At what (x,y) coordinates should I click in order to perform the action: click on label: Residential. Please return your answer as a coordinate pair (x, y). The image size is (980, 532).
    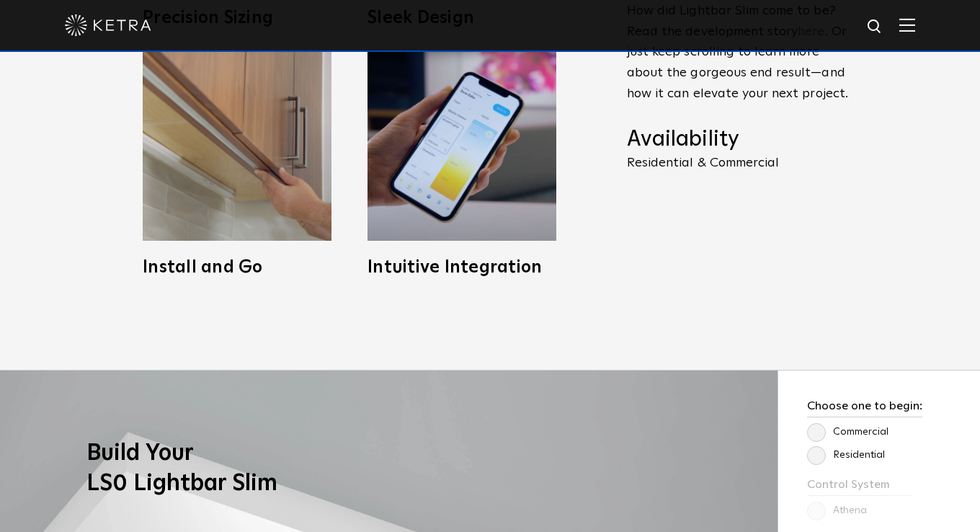
    Looking at the image, I should click on (846, 455).